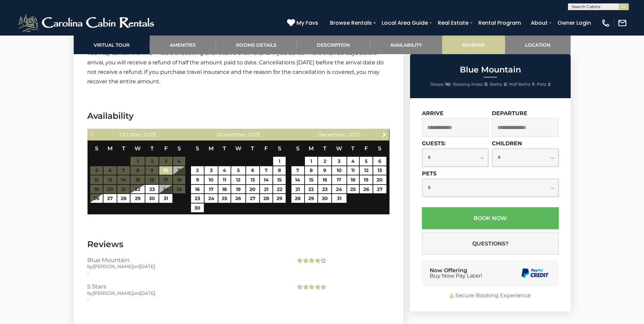 The width and height of the screenshot is (644, 324). Describe the element at coordinates (437, 84) in the screenshot. I see `span: Sleeps:` at that location.